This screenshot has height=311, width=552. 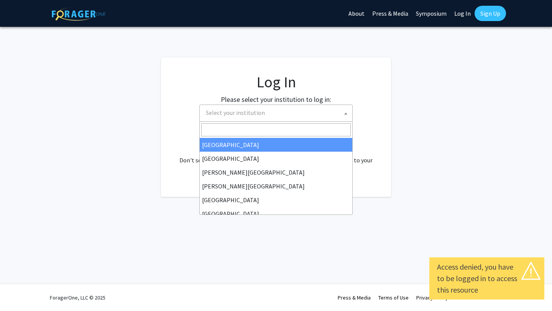 I want to click on h1: Log In, so click(x=276, y=82).